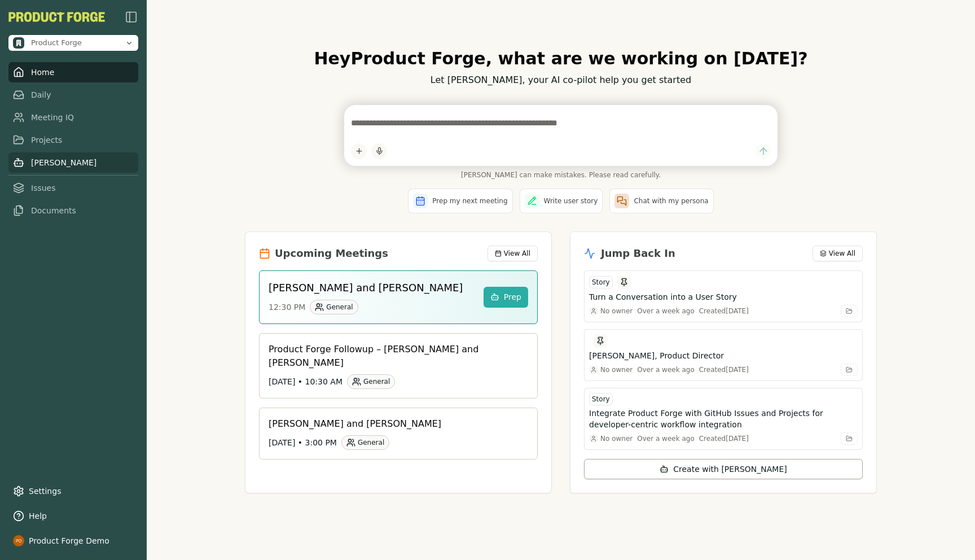  I want to click on a: Home, so click(74, 72).